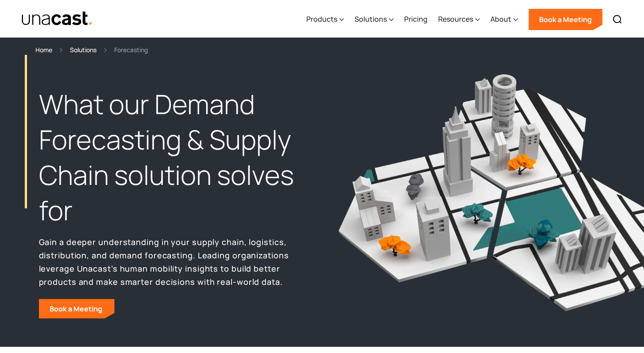 This screenshot has width=644, height=353. What do you see at coordinates (322, 19) in the screenshot?
I see `div: Products` at bounding box center [322, 19].